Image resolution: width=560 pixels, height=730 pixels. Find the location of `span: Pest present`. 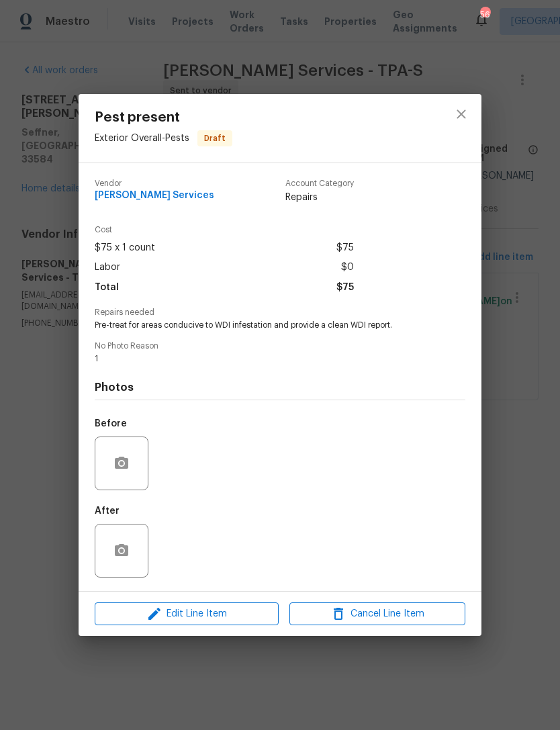

span: Pest present is located at coordinates (163, 118).